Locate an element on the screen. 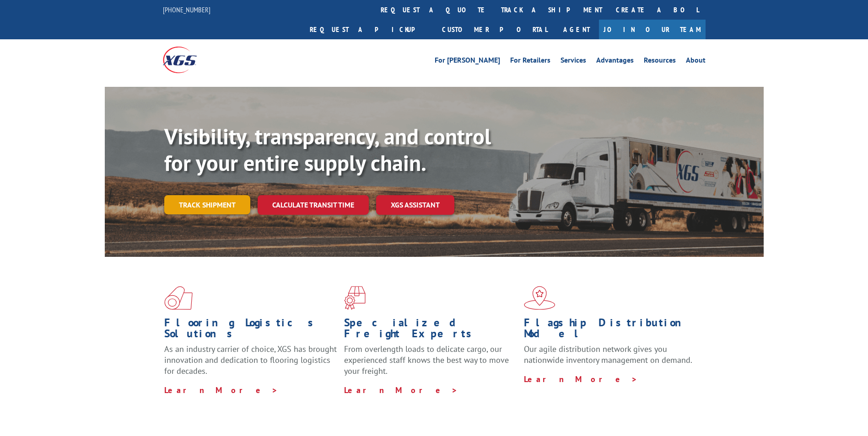  p: From overlength loads to delicate cargo, our experienced staff knows the best way to move your fr... is located at coordinates (431, 364).